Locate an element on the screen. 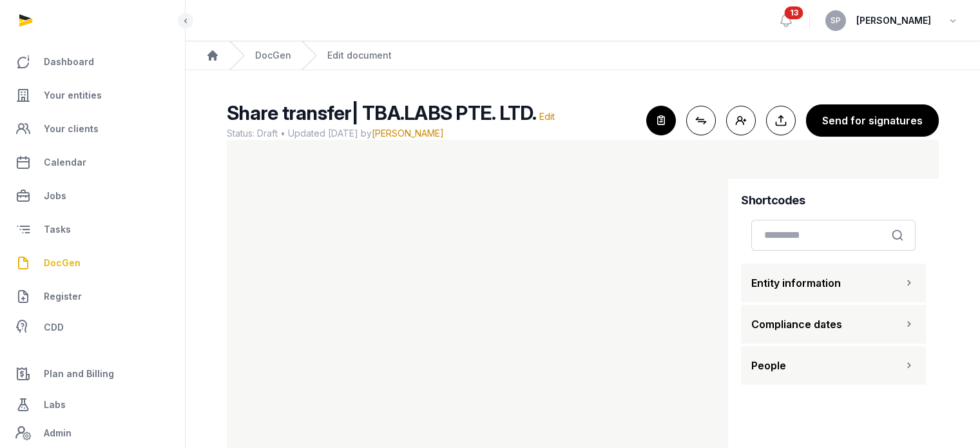 This screenshot has width=980, height=448. span: Admin is located at coordinates (57, 433).